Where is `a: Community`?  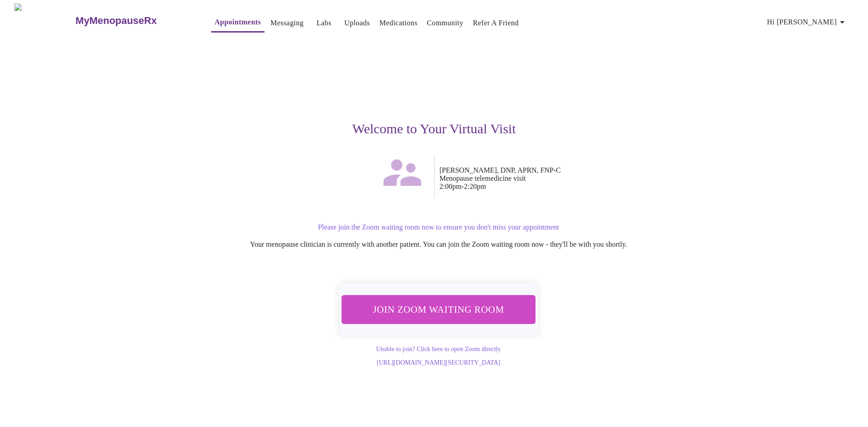
a: Community is located at coordinates (445, 23).